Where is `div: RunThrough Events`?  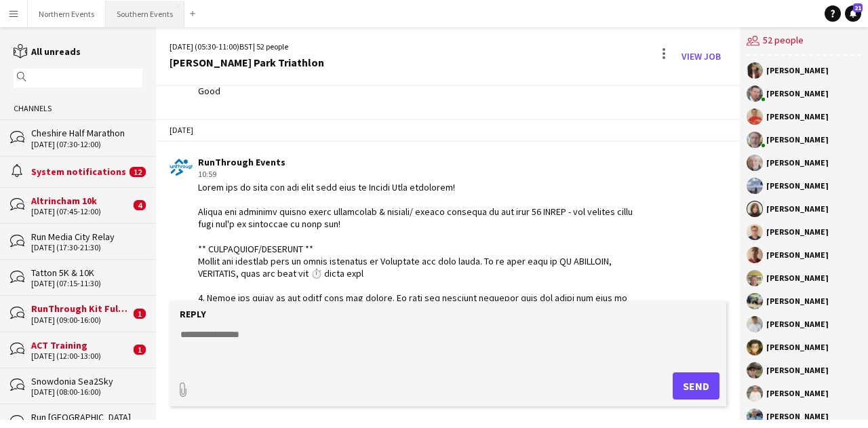
div: RunThrough Events is located at coordinates (417, 162).